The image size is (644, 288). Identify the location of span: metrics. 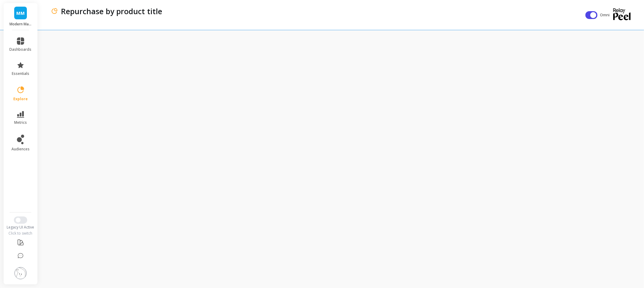
(21, 122).